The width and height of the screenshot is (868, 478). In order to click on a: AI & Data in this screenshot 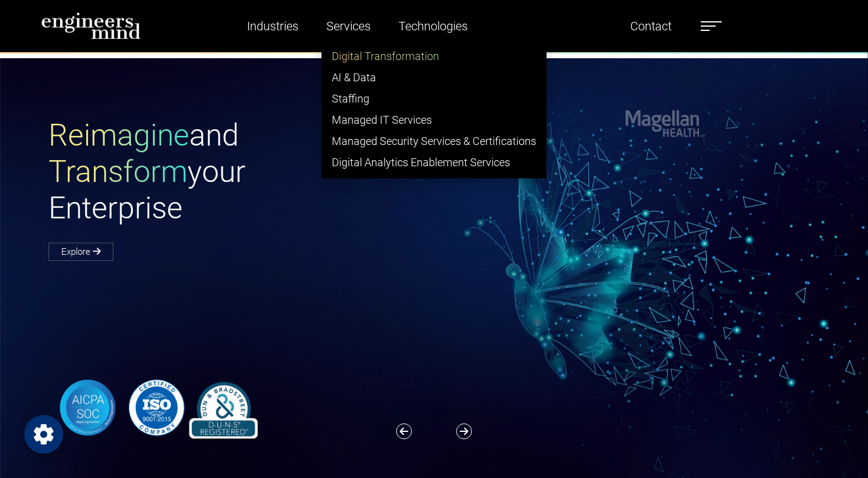, I will do `click(433, 77)`.